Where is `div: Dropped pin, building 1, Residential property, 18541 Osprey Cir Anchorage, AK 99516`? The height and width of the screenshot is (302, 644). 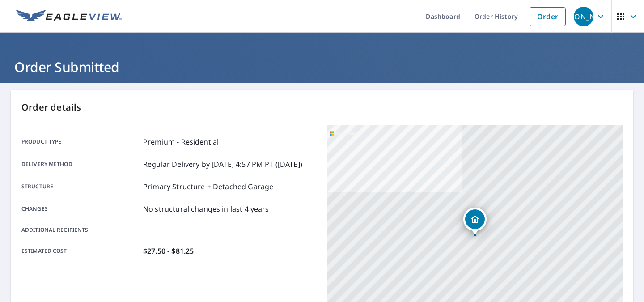
div: Dropped pin, building 1, Residential property, 18541 Osprey Cir Anchorage, AK 99516 is located at coordinates (475, 221).